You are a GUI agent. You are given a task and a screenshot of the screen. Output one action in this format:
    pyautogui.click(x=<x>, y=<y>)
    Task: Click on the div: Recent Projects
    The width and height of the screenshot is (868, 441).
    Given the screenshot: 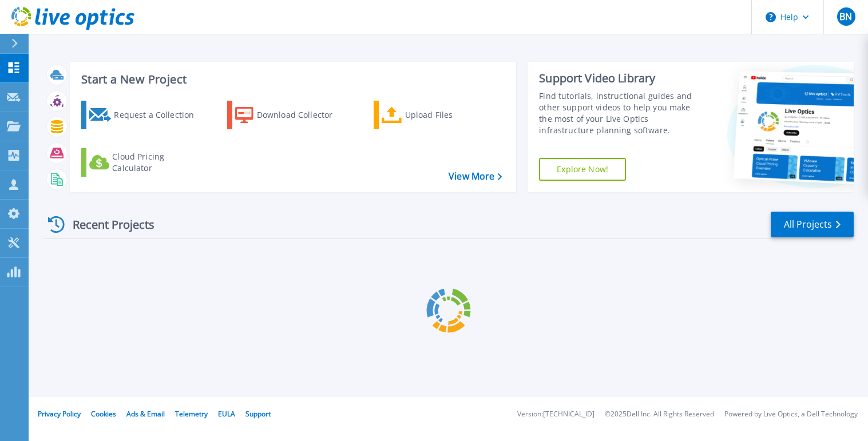 What is the action you would take?
    pyautogui.click(x=107, y=224)
    